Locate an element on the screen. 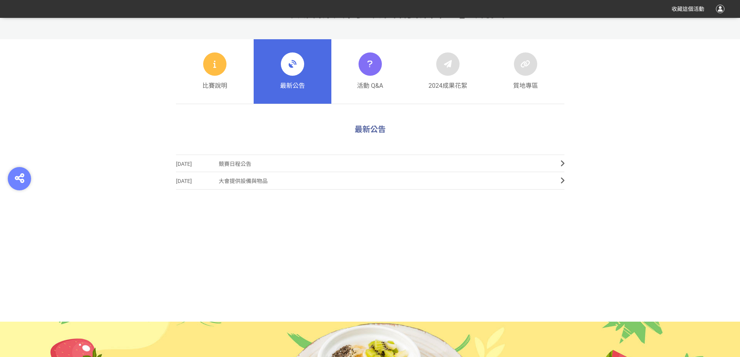 The width and height of the screenshot is (740, 357). span: 質地專區 is located at coordinates (526, 86).